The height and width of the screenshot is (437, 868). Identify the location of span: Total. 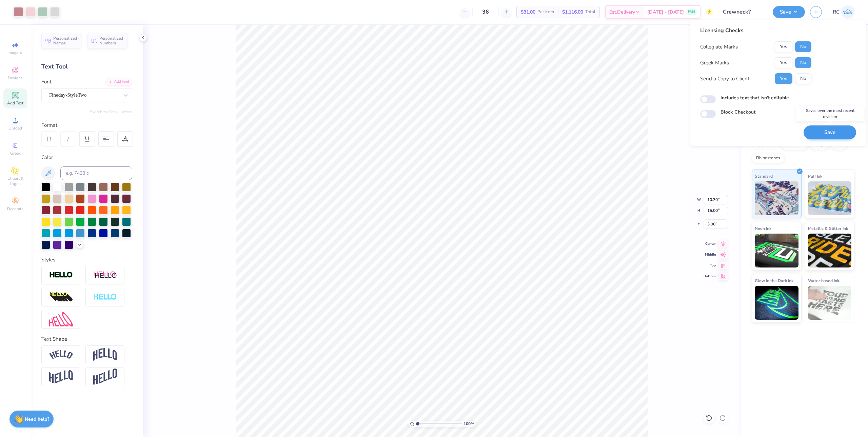
(590, 12).